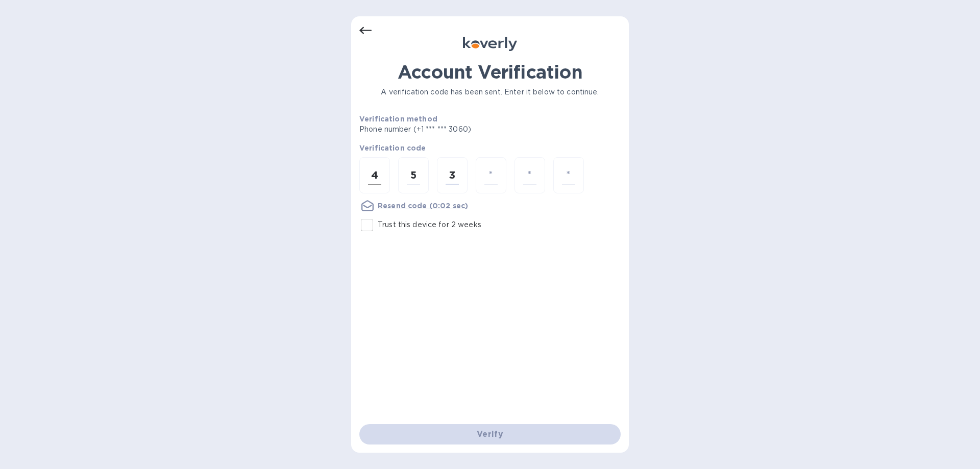  I want to click on u: Resend code (0:02 sec), so click(423, 206).